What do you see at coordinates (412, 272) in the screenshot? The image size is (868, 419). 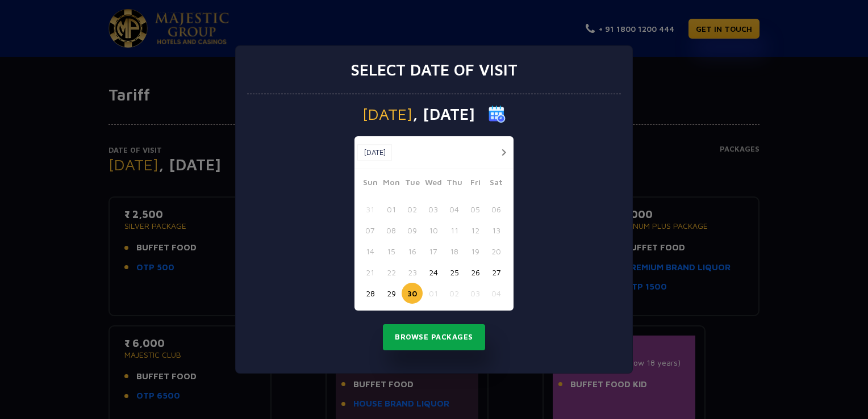 I see `button: 23` at bounding box center [412, 272].